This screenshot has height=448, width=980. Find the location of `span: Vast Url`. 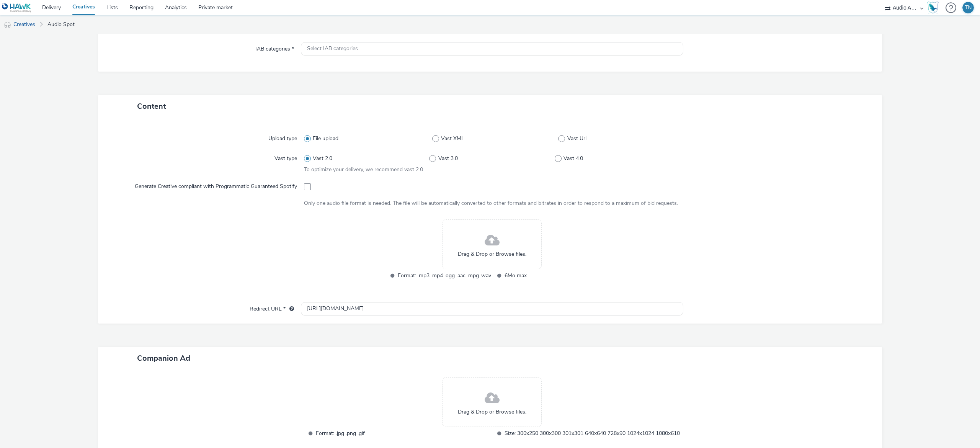

span: Vast Url is located at coordinates (577, 138).